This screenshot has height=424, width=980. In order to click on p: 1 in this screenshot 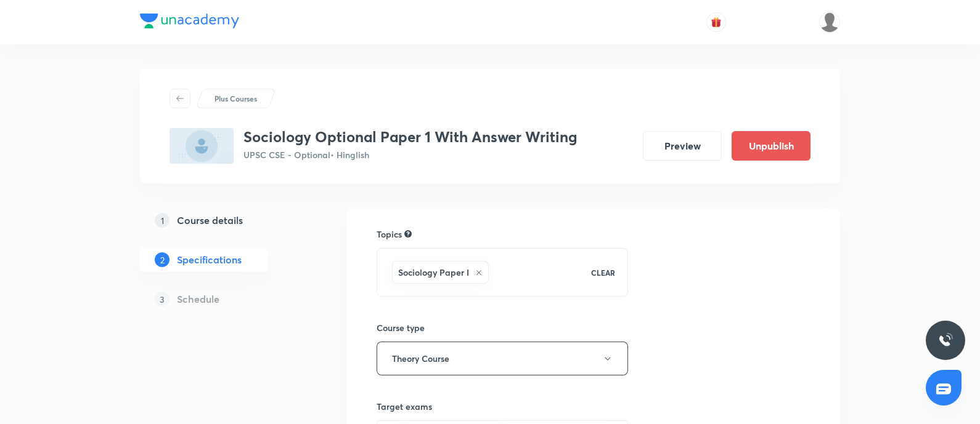, I will do `click(162, 221)`.